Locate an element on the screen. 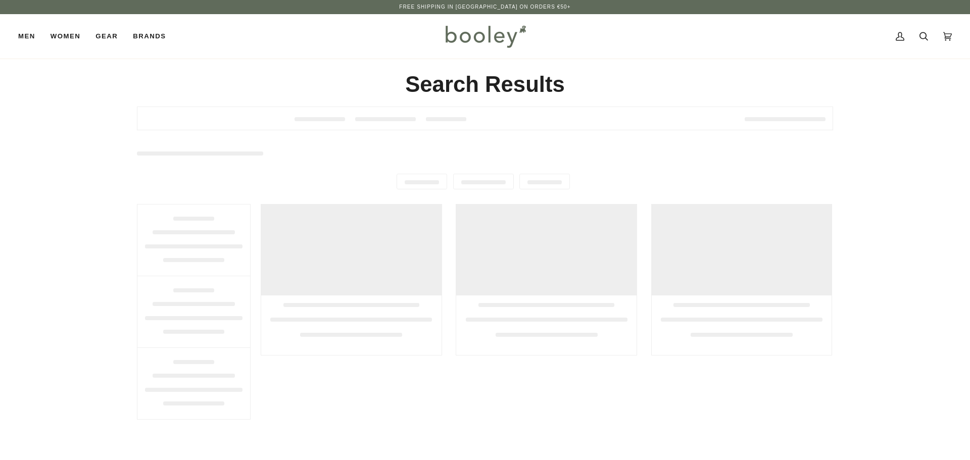 Image resolution: width=970 pixels, height=460 pixels. a: Brands is located at coordinates (149, 36).